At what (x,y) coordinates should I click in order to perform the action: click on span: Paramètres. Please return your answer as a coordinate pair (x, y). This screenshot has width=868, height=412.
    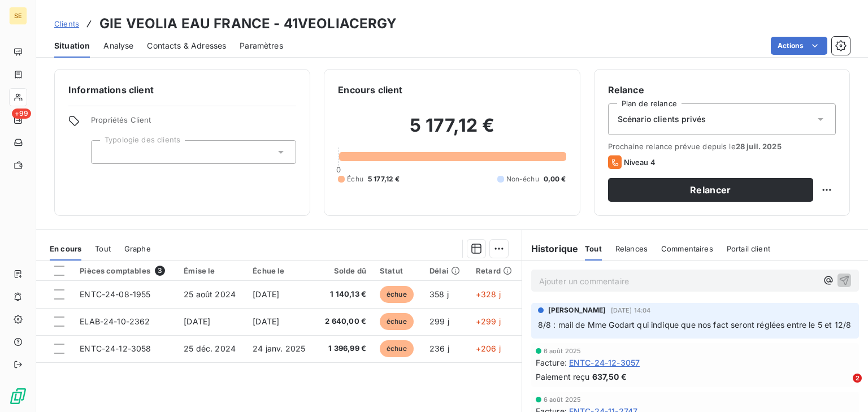
    Looking at the image, I should click on (261, 46).